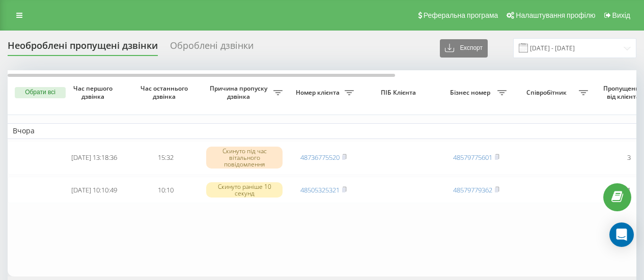 The image size is (644, 280). What do you see at coordinates (212, 48) in the screenshot?
I see `div: Оброблені дзвінки` at bounding box center [212, 48].